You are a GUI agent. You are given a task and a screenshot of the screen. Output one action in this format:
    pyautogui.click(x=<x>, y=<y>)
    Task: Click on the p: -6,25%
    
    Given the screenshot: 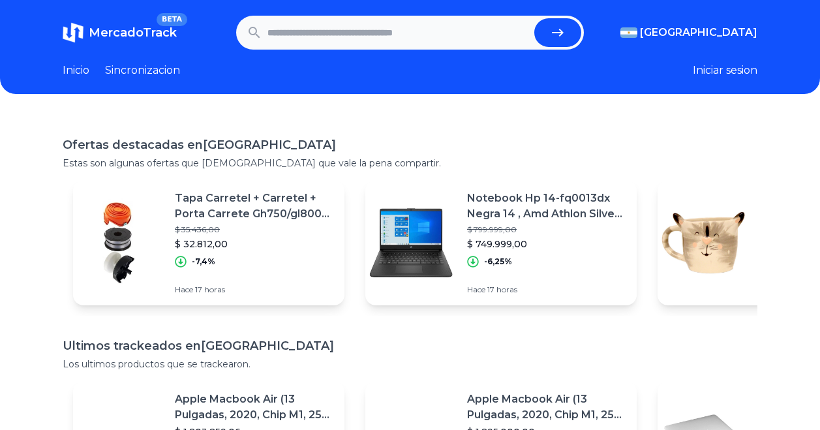 What is the action you would take?
    pyautogui.click(x=498, y=262)
    